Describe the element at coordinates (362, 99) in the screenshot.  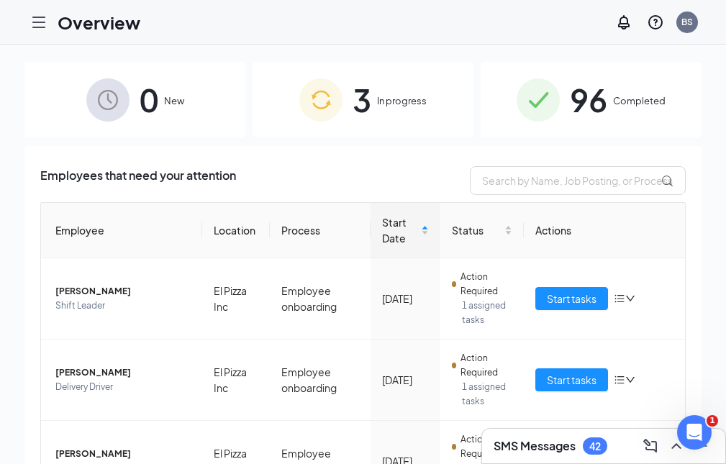
I see `span: 3` at that location.